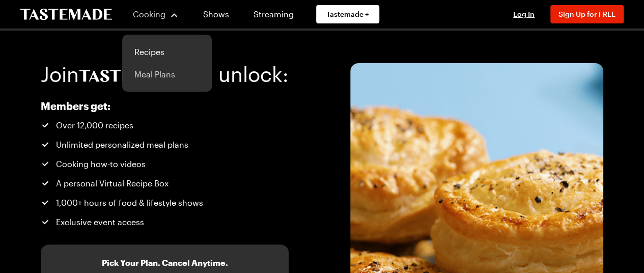 The width and height of the screenshot is (644, 273). Describe the element at coordinates (112, 183) in the screenshot. I see `span: A personal Virtual Recipe Box` at that location.